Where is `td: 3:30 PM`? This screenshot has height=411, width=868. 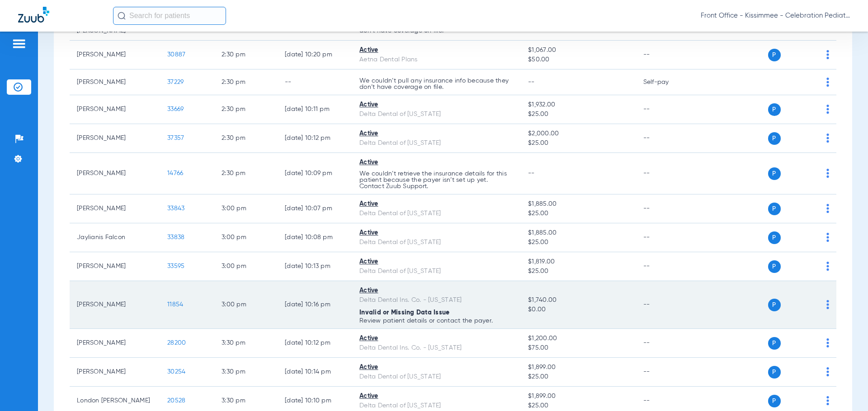 td: 3:30 PM is located at coordinates (246, 344).